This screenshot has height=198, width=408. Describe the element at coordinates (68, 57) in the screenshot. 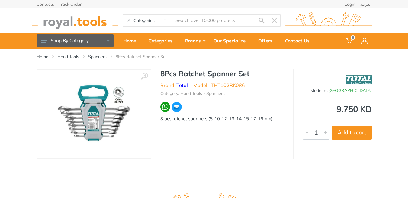

I see `a: Hand Tools` at that location.